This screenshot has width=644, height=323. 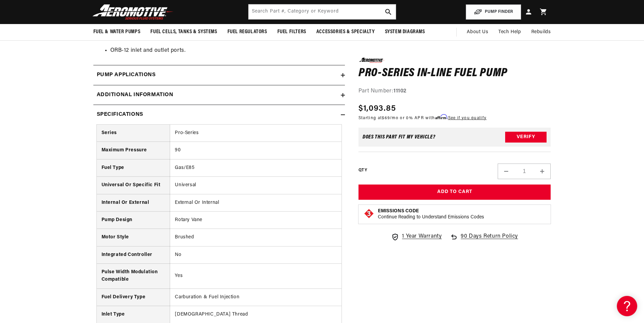 I want to click on input: Search by Part Number, Category or Keyword, so click(x=322, y=12).